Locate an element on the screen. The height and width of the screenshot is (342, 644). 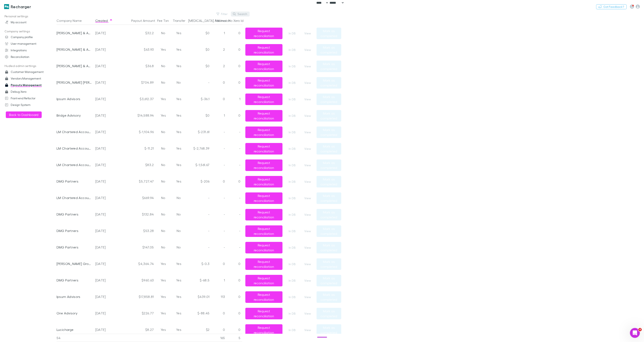
p: Personal settings is located at coordinates (28, 16).